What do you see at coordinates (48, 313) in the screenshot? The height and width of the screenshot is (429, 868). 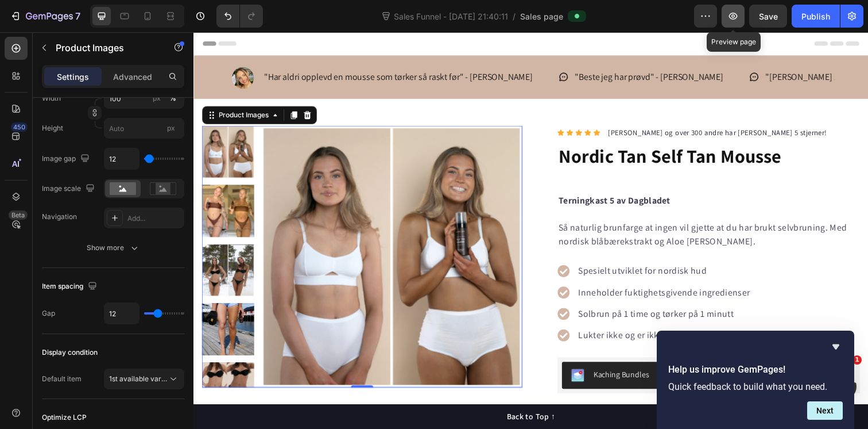 I see `div: Gap` at bounding box center [48, 313].